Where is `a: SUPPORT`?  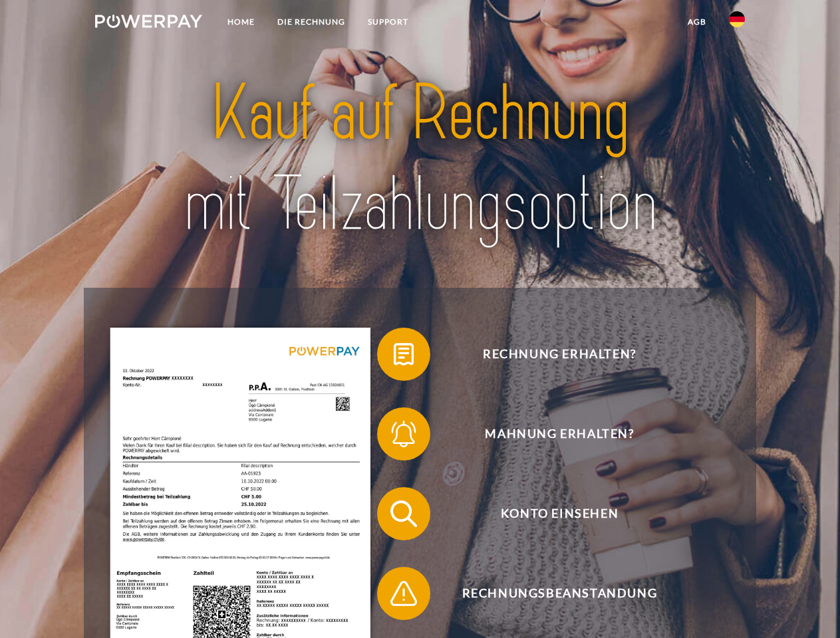 a: SUPPORT is located at coordinates (388, 22).